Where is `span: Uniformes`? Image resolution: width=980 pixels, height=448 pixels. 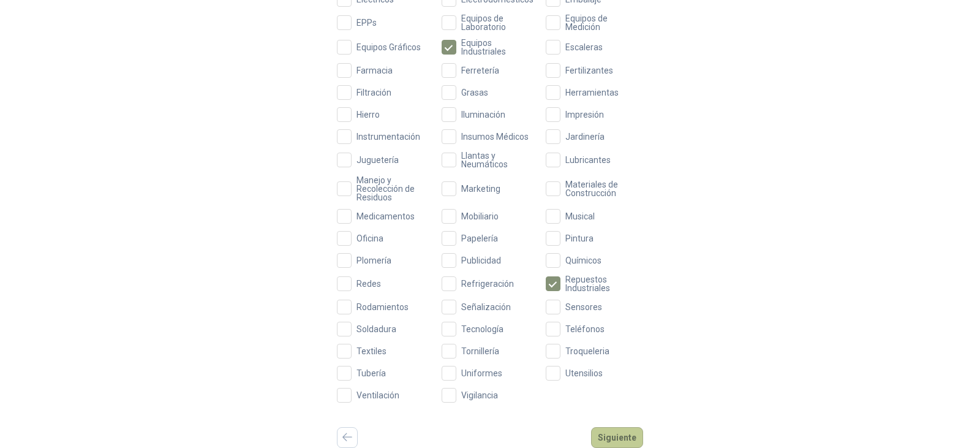 span: Uniformes is located at coordinates (482, 373).